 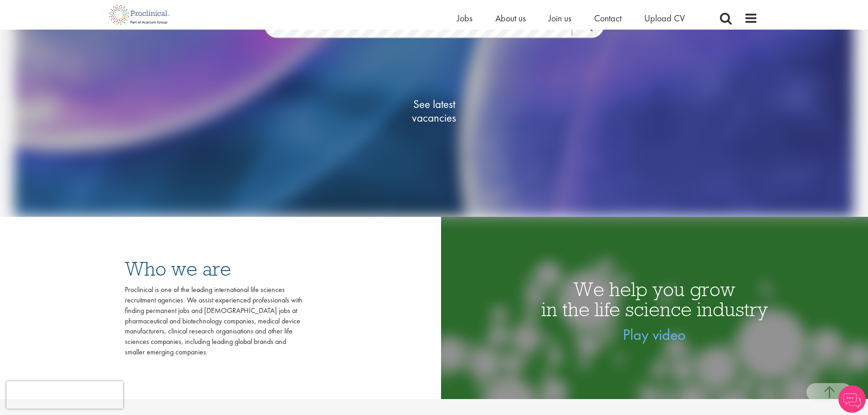 I want to click on span: Upload CV, so click(x=664, y=18).